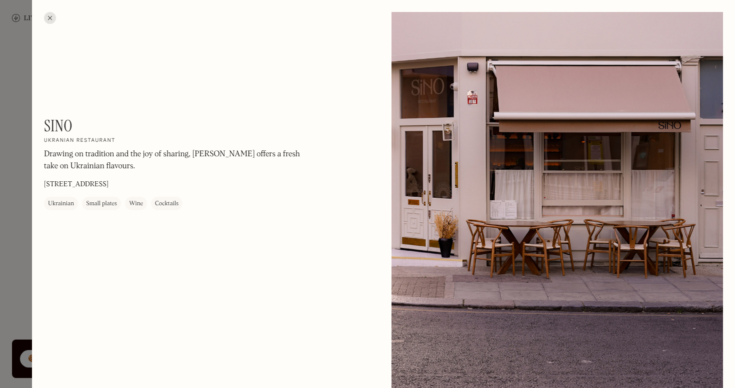 The height and width of the screenshot is (388, 735). What do you see at coordinates (79, 141) in the screenshot?
I see `h2: Ukranian restaurant` at bounding box center [79, 141].